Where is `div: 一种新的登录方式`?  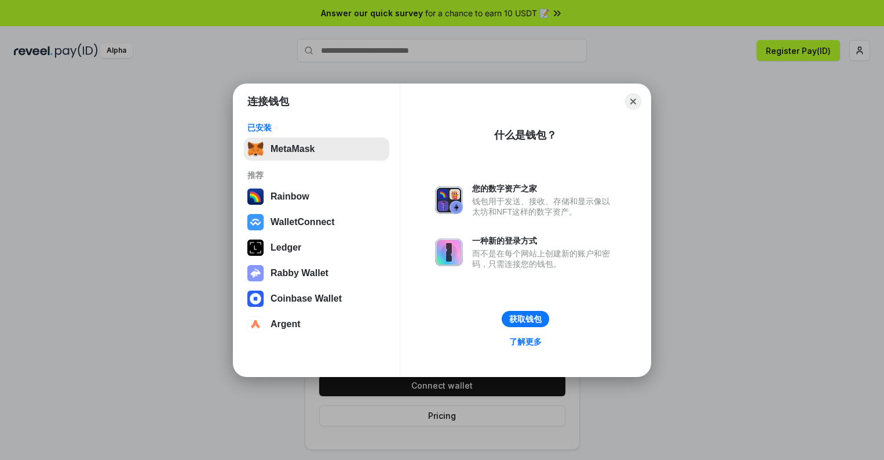
div: 一种新的登录方式 is located at coordinates (544, 241).